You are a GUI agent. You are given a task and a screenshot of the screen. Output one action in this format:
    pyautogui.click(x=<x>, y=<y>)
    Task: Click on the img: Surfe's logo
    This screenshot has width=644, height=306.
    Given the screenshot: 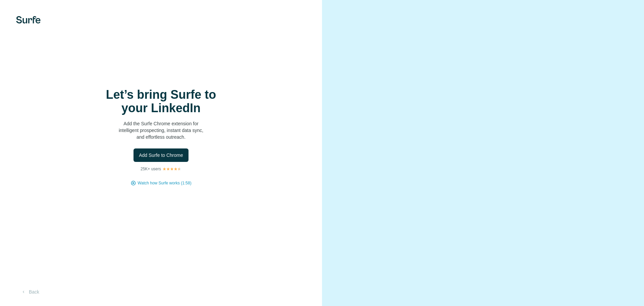 What is the action you would take?
    pyautogui.click(x=28, y=20)
    